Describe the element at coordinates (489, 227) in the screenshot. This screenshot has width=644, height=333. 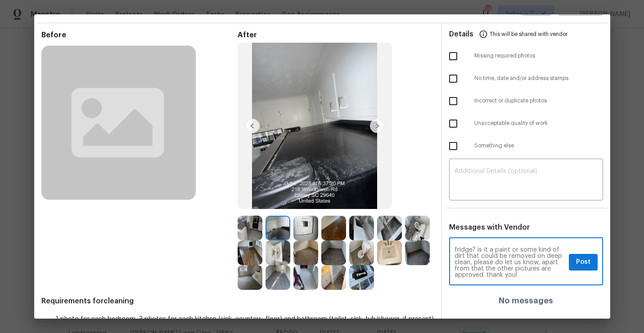
I see `span: Messages with Vendor` at that location.